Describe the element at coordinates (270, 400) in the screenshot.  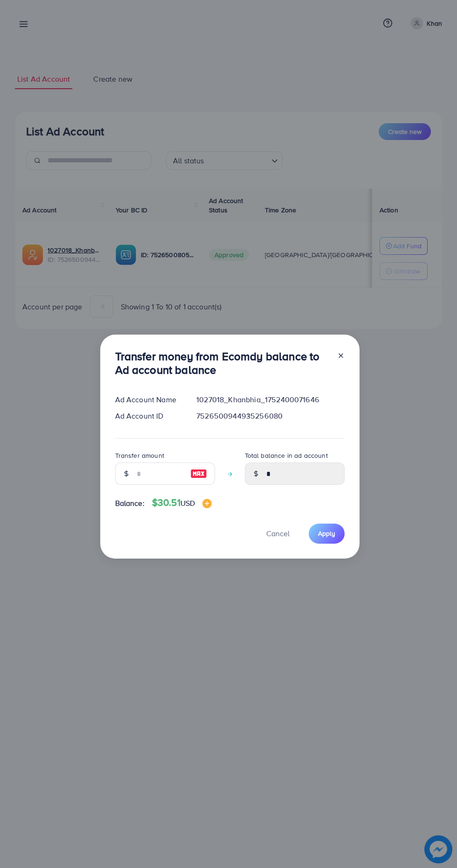
I see `div: 1027018_Khanbhia_1752400071646` at that location.